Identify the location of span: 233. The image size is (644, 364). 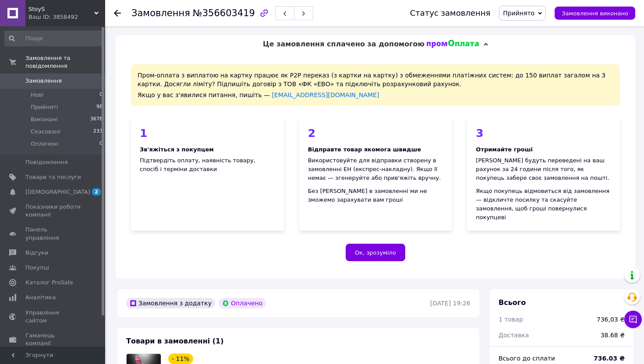
(98, 132).